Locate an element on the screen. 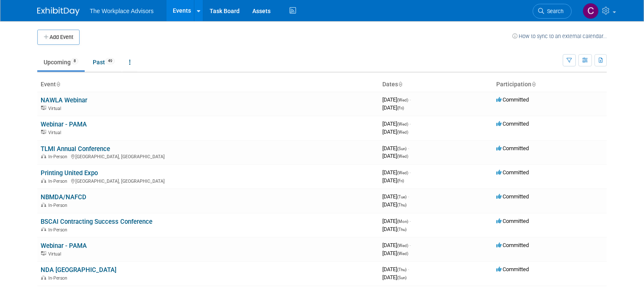  span: (Mon) is located at coordinates (402, 221).